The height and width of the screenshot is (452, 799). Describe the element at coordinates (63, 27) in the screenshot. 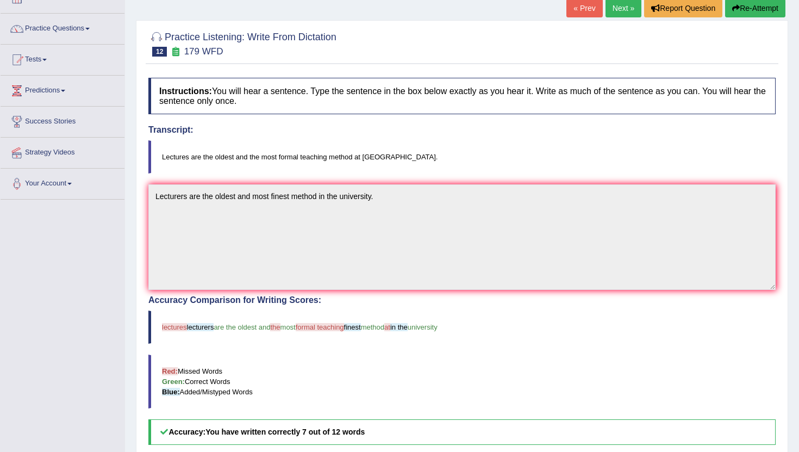

I see `a: Practice Questions` at that location.